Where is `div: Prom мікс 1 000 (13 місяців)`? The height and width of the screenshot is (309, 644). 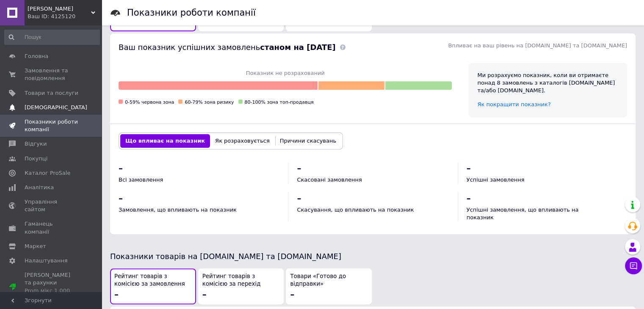
div: Prom мікс 1 000 (13 місяців) is located at coordinates (51, 295).